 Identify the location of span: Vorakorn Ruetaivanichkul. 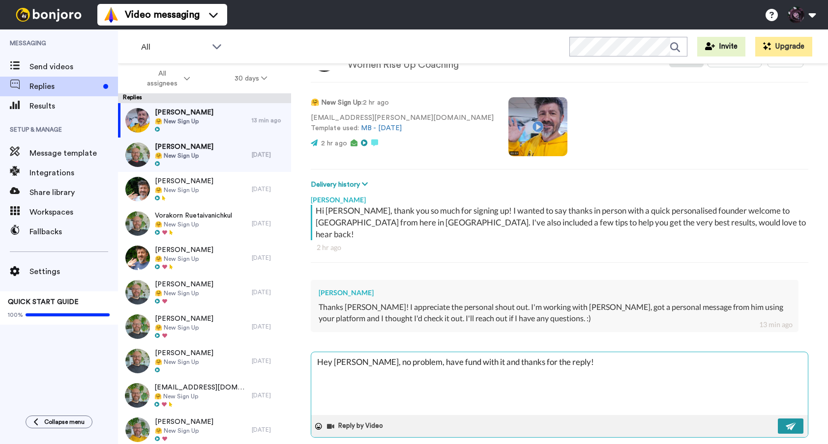
(193, 216).